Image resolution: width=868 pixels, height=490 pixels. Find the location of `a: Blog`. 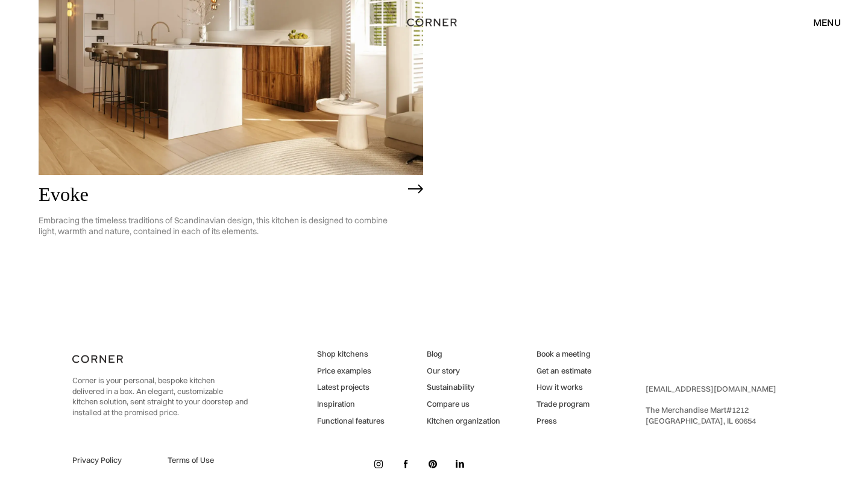

a: Blog is located at coordinates (464, 354).